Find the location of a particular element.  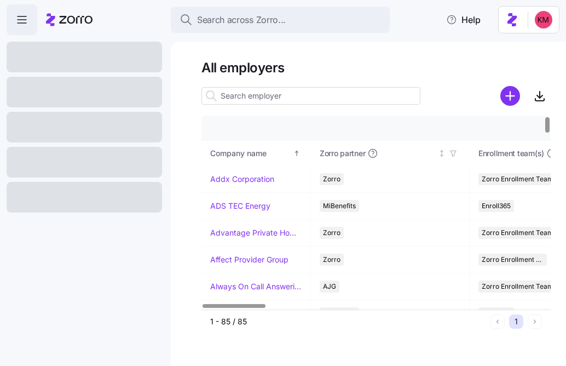

span: Enrollment team(s) is located at coordinates (511, 153).